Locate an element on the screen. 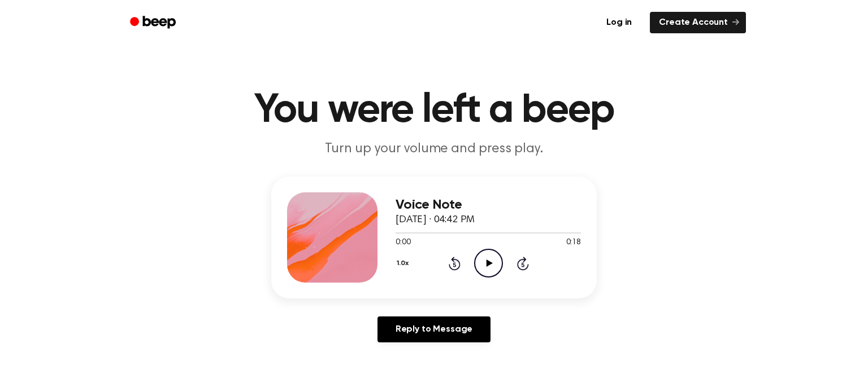  a: Create Account is located at coordinates (698, 23).